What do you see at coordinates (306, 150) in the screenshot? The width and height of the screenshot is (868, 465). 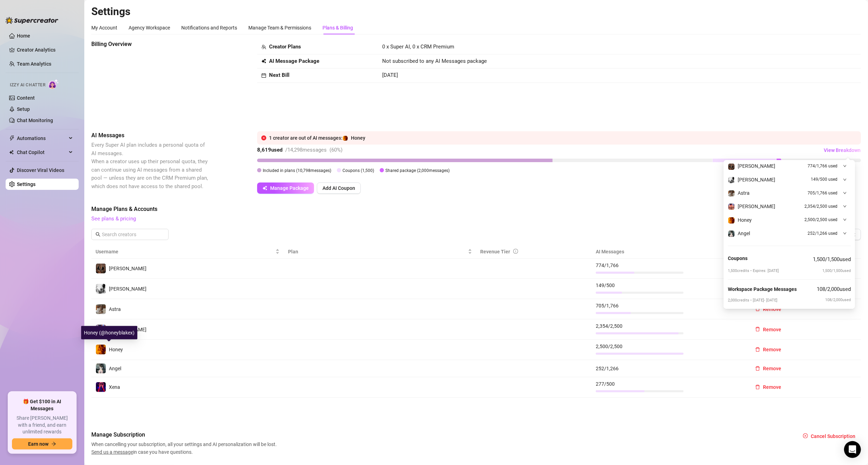 I see `span: / 14,298 messages` at bounding box center [306, 150].